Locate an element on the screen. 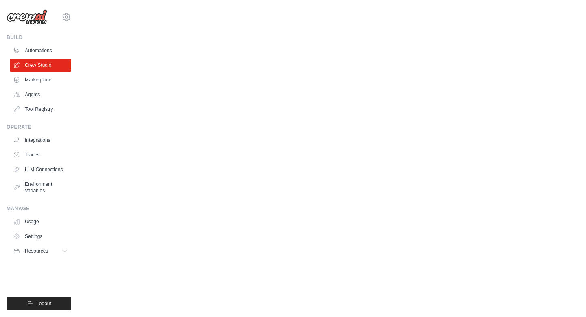 This screenshot has height=317, width=586. button: Resources is located at coordinates (40, 251).